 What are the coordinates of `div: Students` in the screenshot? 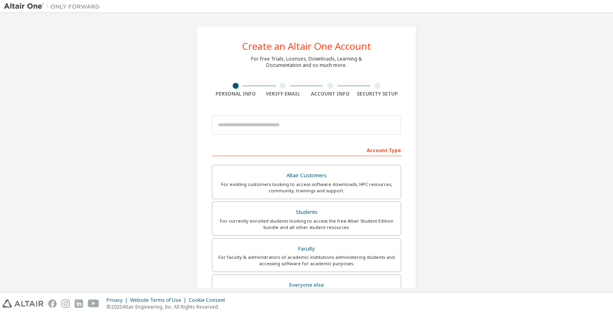 It's located at (306, 213).